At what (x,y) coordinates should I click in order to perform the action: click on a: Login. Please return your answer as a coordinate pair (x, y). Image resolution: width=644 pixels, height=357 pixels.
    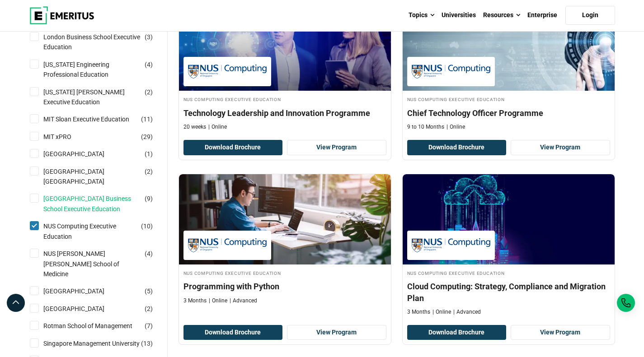
    Looking at the image, I should click on (590, 16).